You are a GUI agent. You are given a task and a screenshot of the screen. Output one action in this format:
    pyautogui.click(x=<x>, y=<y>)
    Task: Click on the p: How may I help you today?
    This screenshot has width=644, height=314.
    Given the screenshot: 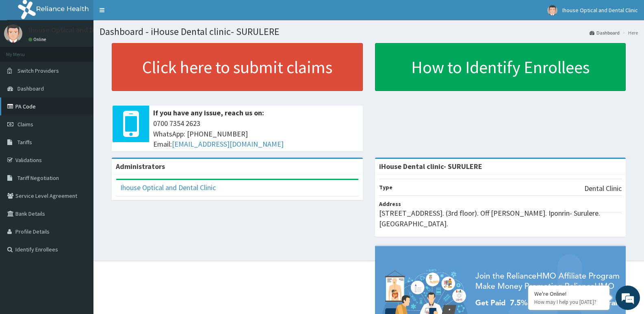 What is the action you would take?
    pyautogui.click(x=569, y=302)
    